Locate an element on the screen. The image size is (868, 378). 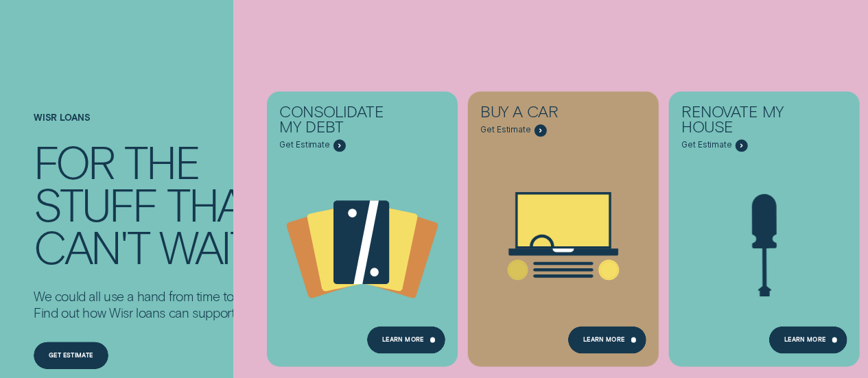
div: Consolidate my debt is located at coordinates (340, 122).